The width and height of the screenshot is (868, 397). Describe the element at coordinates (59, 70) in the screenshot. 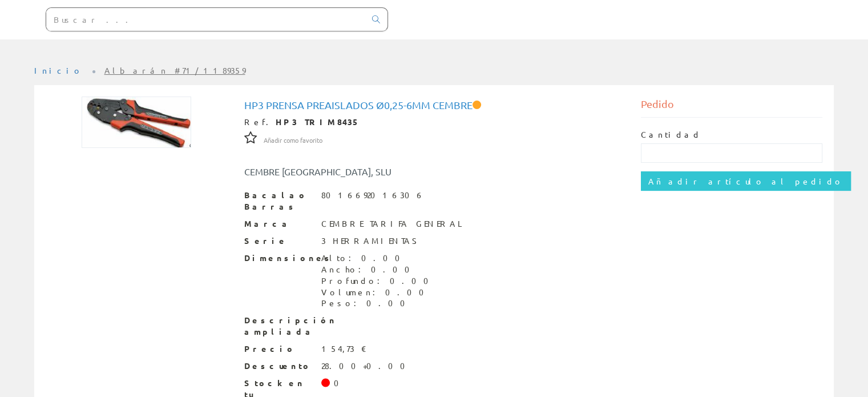

I see `a: Inicio` at that location.